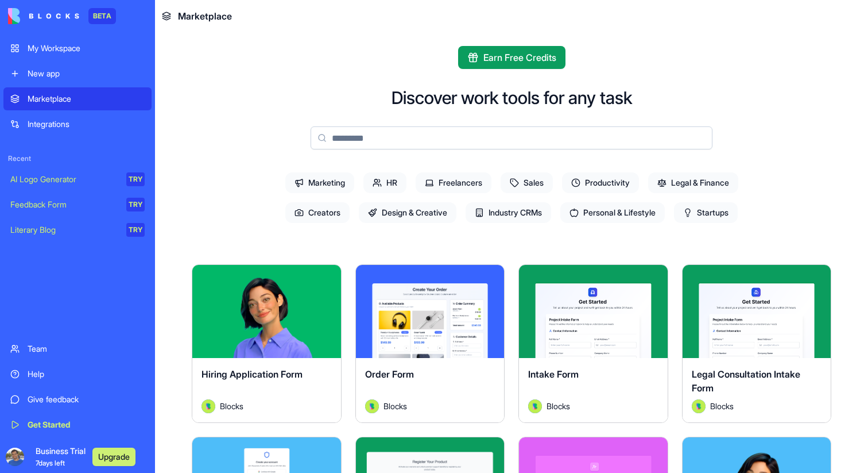  Describe the element at coordinates (508, 212) in the screenshot. I see `span: Industry CRMs` at that location.